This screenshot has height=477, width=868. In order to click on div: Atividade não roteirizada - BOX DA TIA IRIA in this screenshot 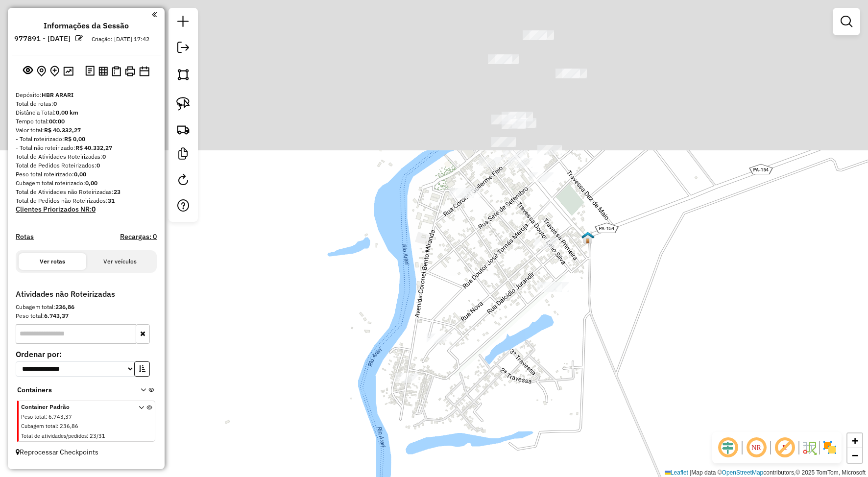, I will do `click(514, 124)`.